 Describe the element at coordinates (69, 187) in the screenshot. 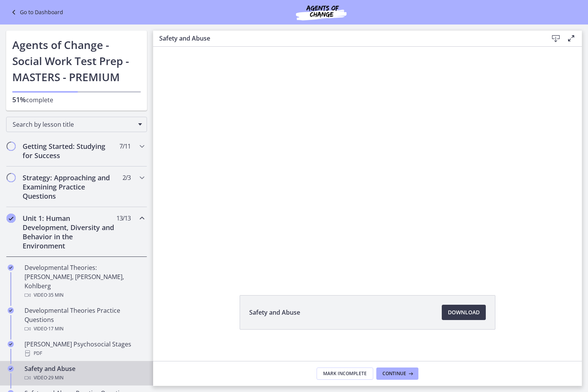

I see `h2: Strategy: Approaching and Examining Practice Questions` at that location.